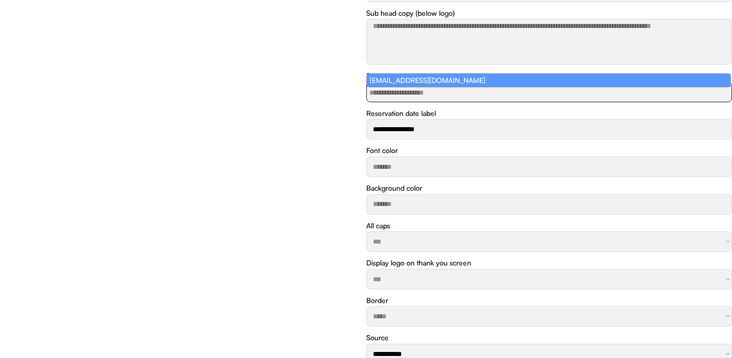 The image size is (732, 358). What do you see at coordinates (419, 263) in the screenshot?
I see `div: Display logo on thank you screen` at bounding box center [419, 263].